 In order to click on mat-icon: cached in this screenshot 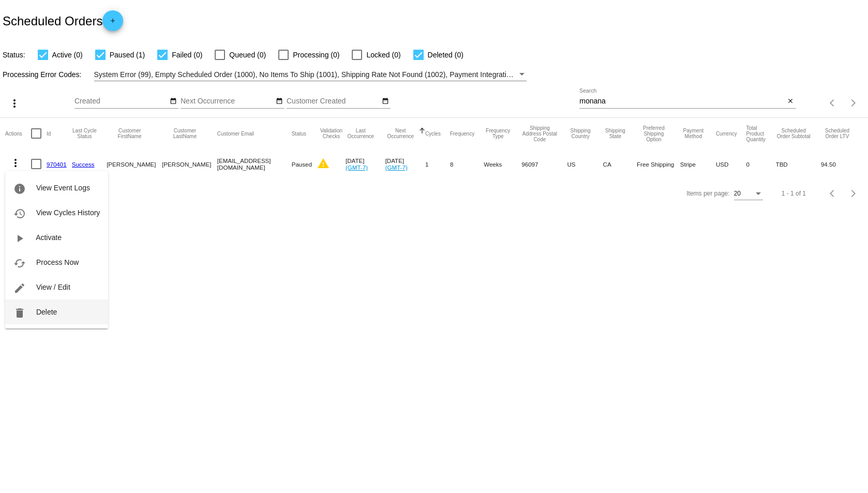, I will do `click(20, 264)`.